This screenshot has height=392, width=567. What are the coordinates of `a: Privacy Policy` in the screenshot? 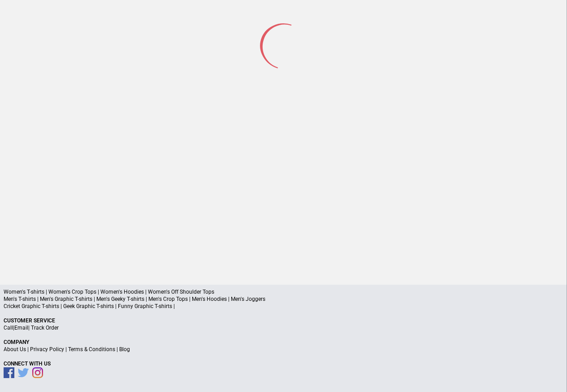 It's located at (47, 349).